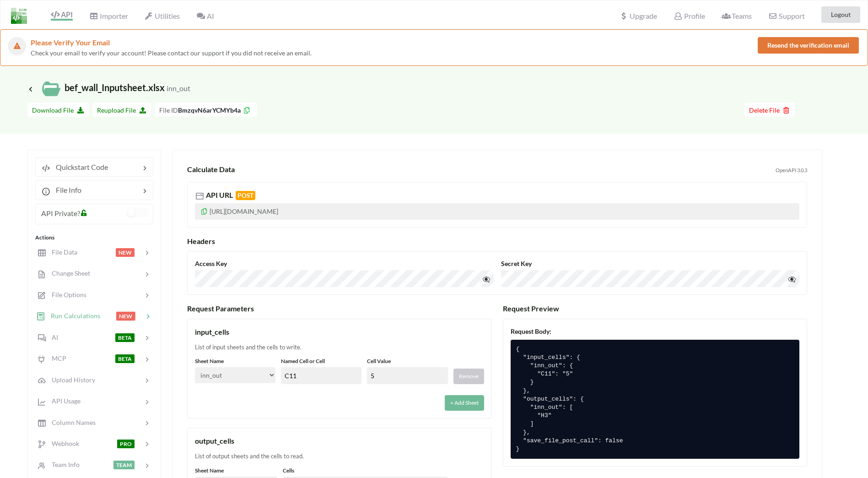 The height and width of the screenshot is (478, 868). What do you see at coordinates (791, 170) in the screenshot?
I see `small: OpenAPI 3.0.3` at bounding box center [791, 170].